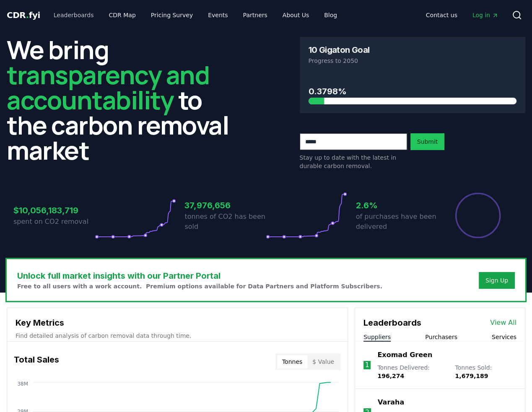  I want to click on p: Exomad Green, so click(404, 355).